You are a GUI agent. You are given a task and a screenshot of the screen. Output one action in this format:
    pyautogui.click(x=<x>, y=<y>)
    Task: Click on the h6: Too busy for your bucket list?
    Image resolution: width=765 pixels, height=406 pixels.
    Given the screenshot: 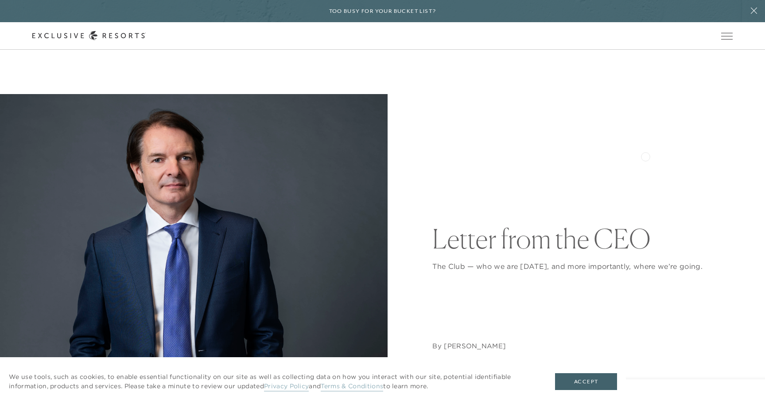 What is the action you would take?
    pyautogui.click(x=383, y=11)
    